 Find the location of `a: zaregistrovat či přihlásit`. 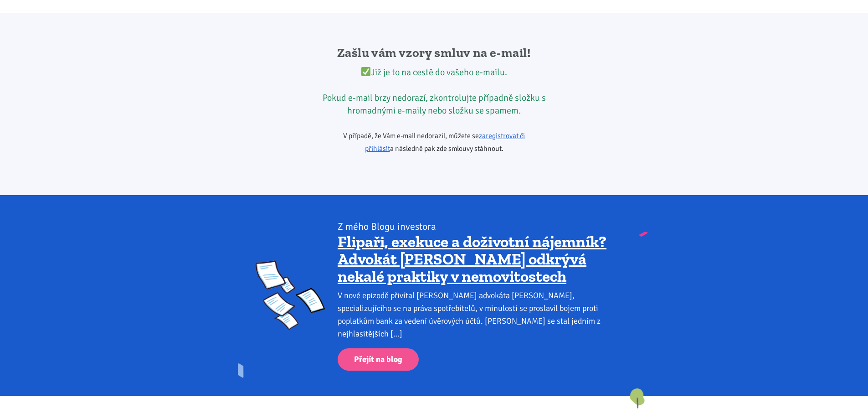

a: zaregistrovat či přihlásit is located at coordinates (445, 142).